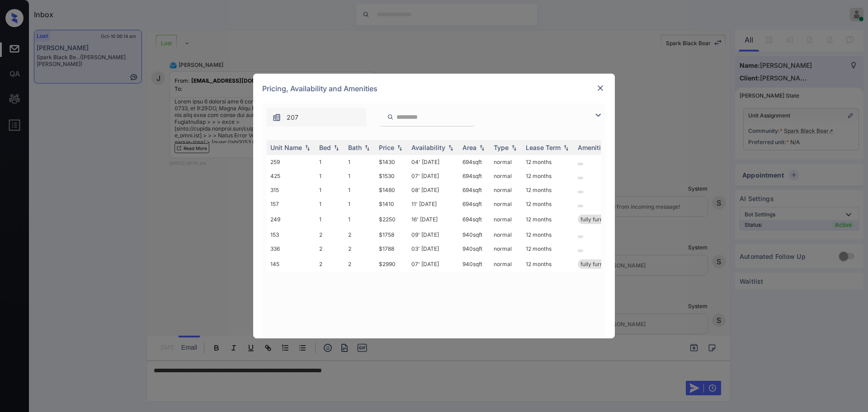 This screenshot has height=412, width=868. I want to click on div: Amenities, so click(592, 148).